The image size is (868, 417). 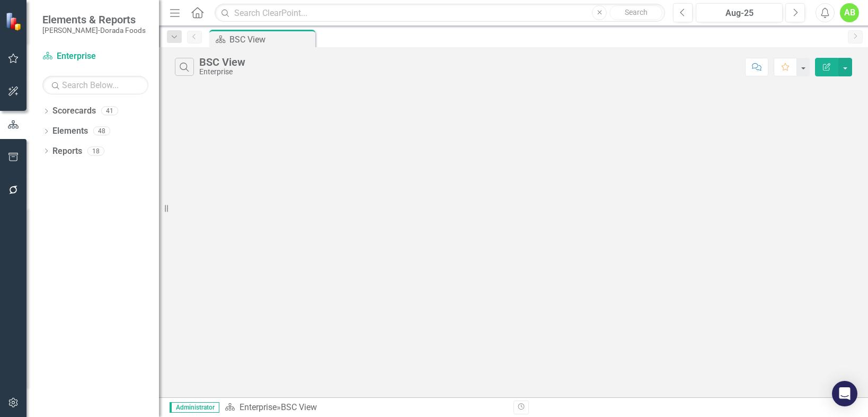 What do you see at coordinates (96, 151) in the screenshot?
I see `div: 18` at bounding box center [96, 151].